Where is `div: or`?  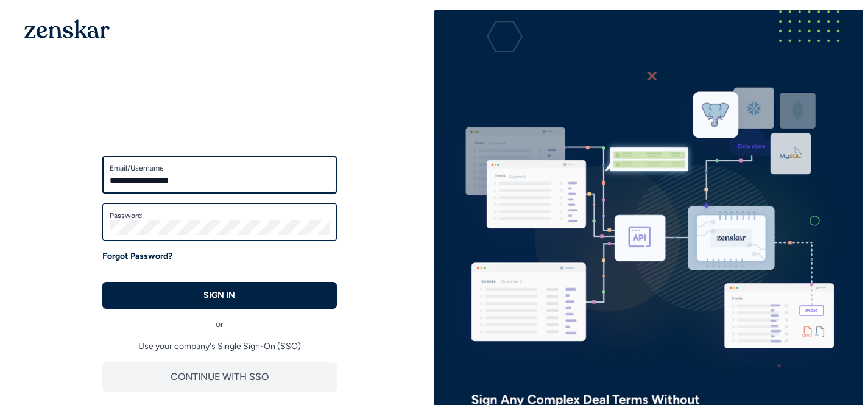 div: or is located at coordinates (219, 320).